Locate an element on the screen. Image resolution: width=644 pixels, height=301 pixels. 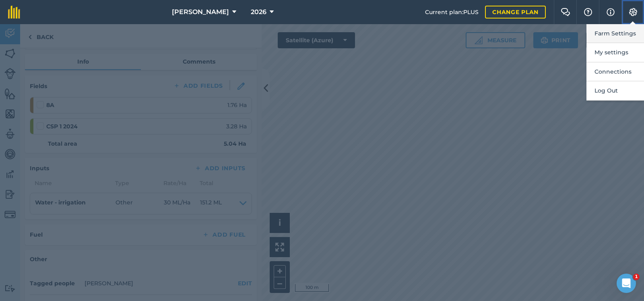
span: 2026 is located at coordinates (258, 12).